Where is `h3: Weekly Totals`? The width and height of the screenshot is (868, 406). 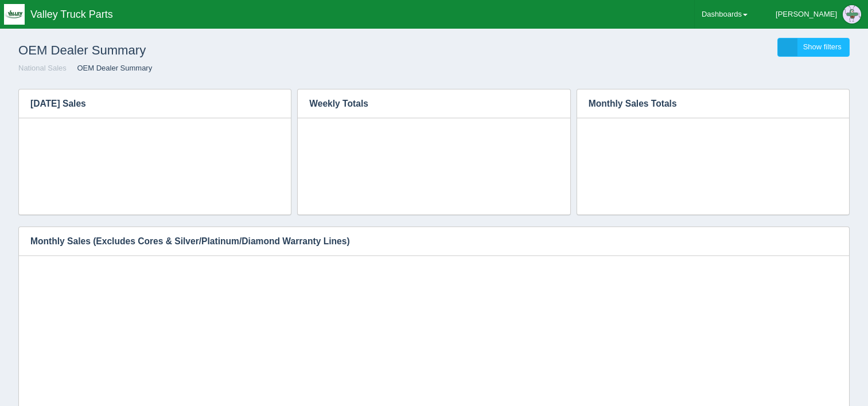 h3: Weekly Totals is located at coordinates (425, 104).